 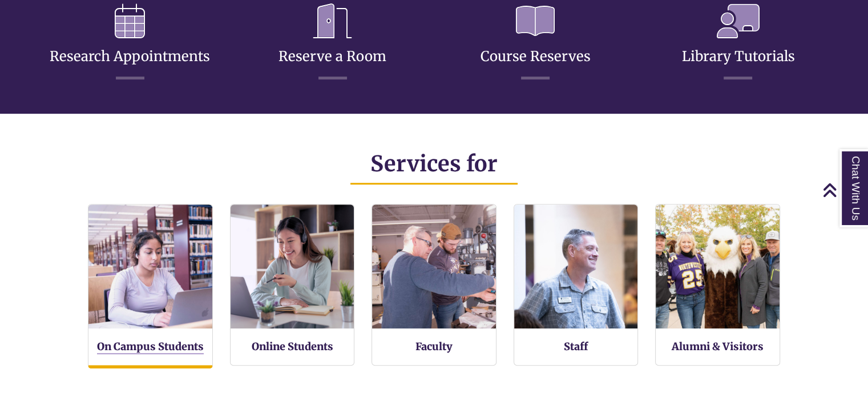 I want to click on a: Research Appointments, so click(x=130, y=42).